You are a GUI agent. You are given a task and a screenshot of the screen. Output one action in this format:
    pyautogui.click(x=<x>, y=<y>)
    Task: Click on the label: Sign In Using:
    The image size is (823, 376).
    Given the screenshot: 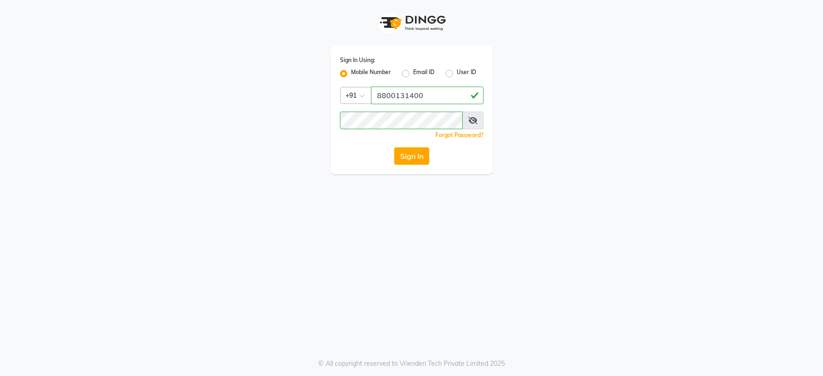 What is the action you would take?
    pyautogui.click(x=357, y=60)
    